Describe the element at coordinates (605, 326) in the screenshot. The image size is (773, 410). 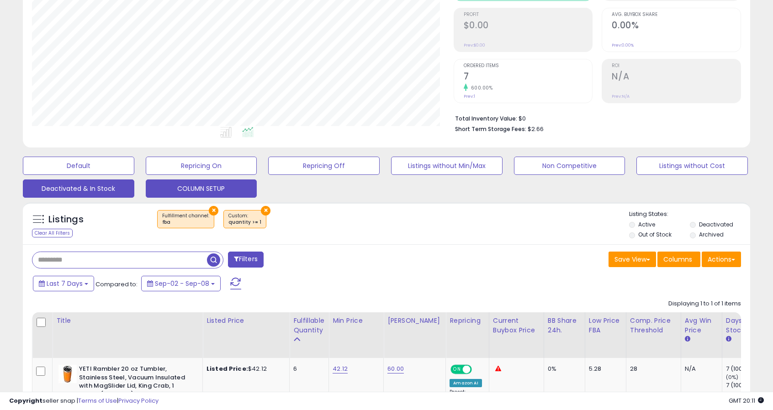
I see `div: Low Price FBA` at that location.